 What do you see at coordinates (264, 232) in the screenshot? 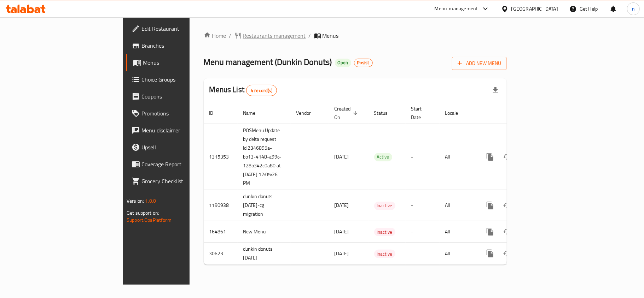
I see `td: New Menu` at bounding box center [264, 232].